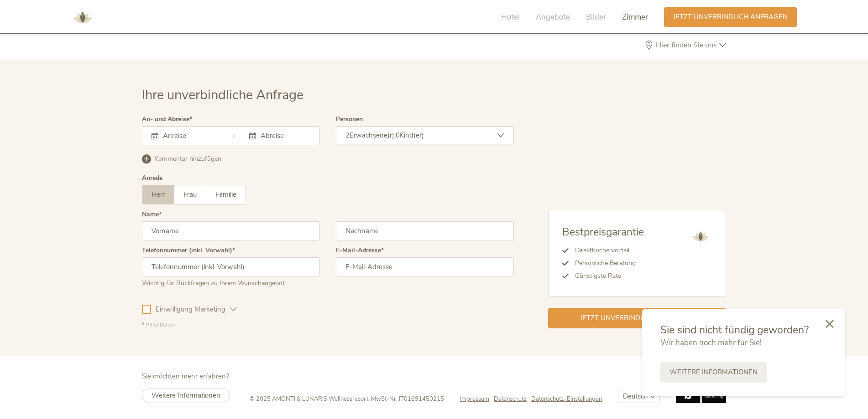 This screenshot has width=868, height=419. Describe the element at coordinates (372, 135) in the screenshot. I see `span: Erwachsene(r),` at that location.